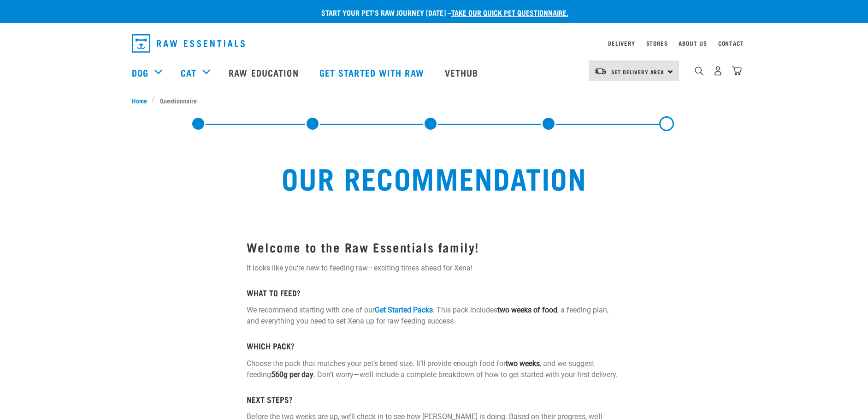 The width and height of the screenshot is (868, 420). I want to click on strong: two weeks, so click(523, 363).